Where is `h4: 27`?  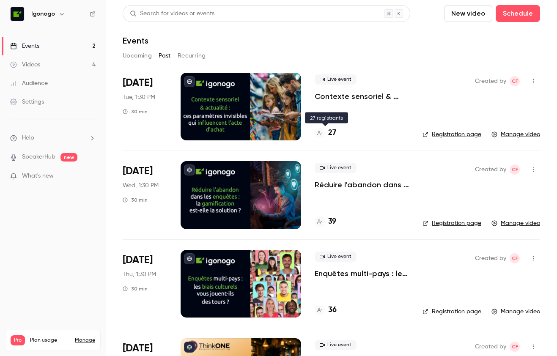
h4: 27 is located at coordinates (332, 133).